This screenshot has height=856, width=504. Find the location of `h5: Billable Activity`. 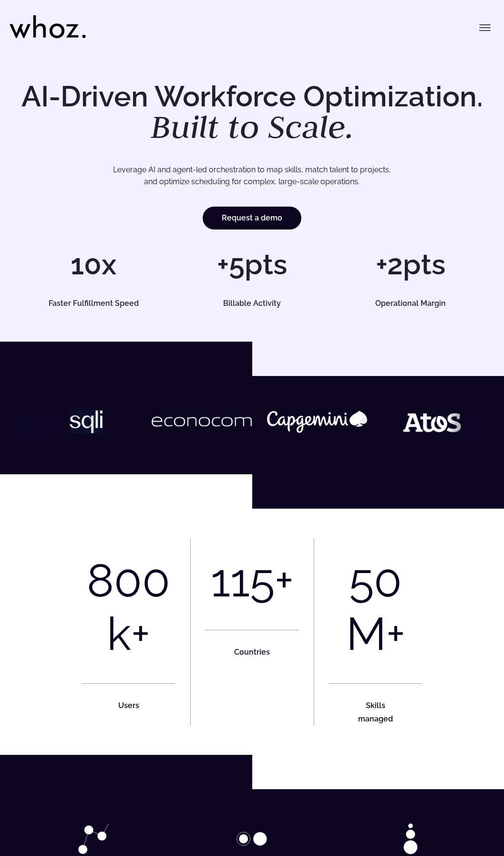

h5: Billable Activity is located at coordinates (252, 304).